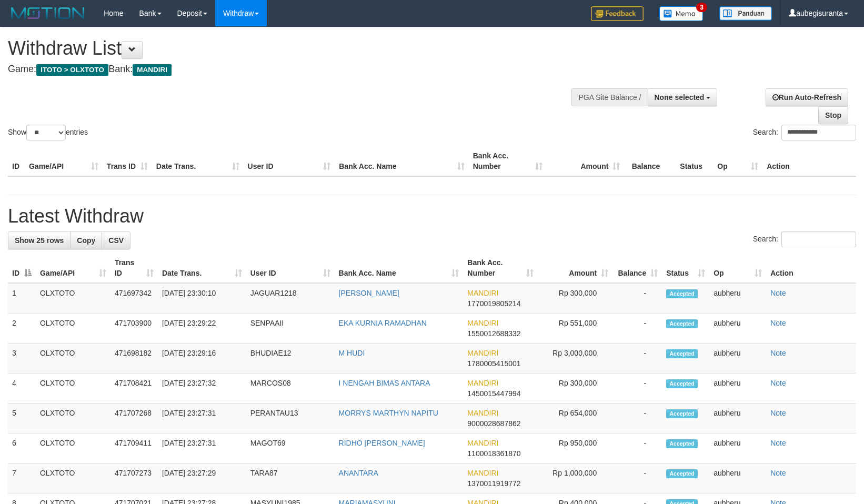 The height and width of the screenshot is (504, 864). Describe the element at coordinates (22, 329) in the screenshot. I see `td: 2` at that location.